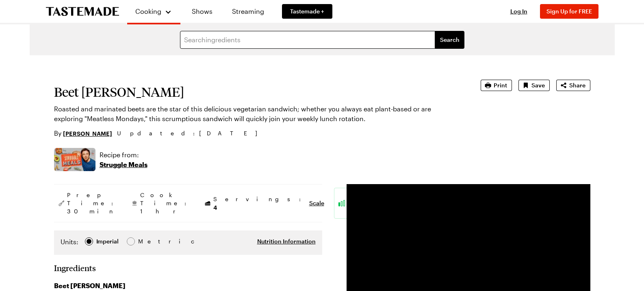  Describe the element at coordinates (215, 207) in the screenshot. I see `span: 4` at that location.